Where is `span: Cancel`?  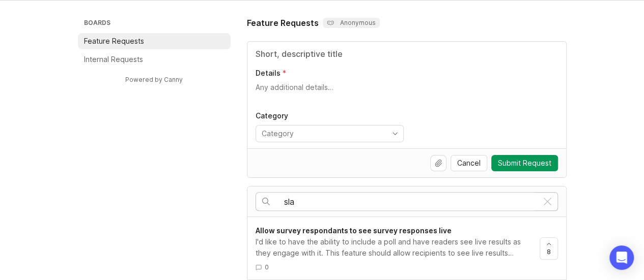
span: Cancel is located at coordinates (469, 163).